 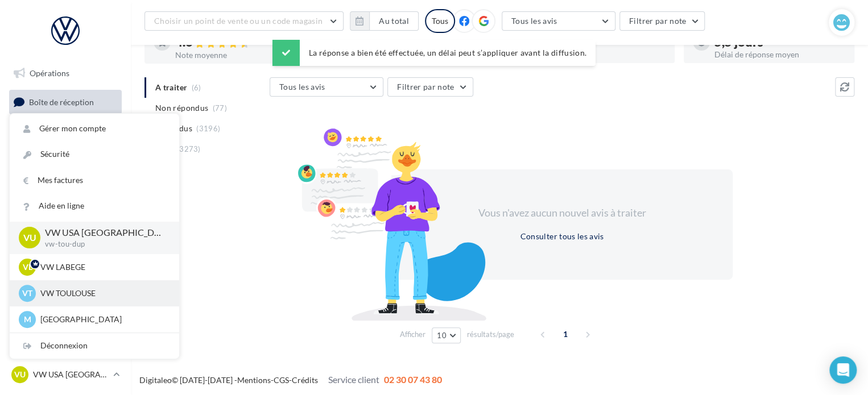 I want to click on div: La réponse a bien été effectuée, un délai peut s’appliquer avant la diffusion., so click(x=434, y=53).